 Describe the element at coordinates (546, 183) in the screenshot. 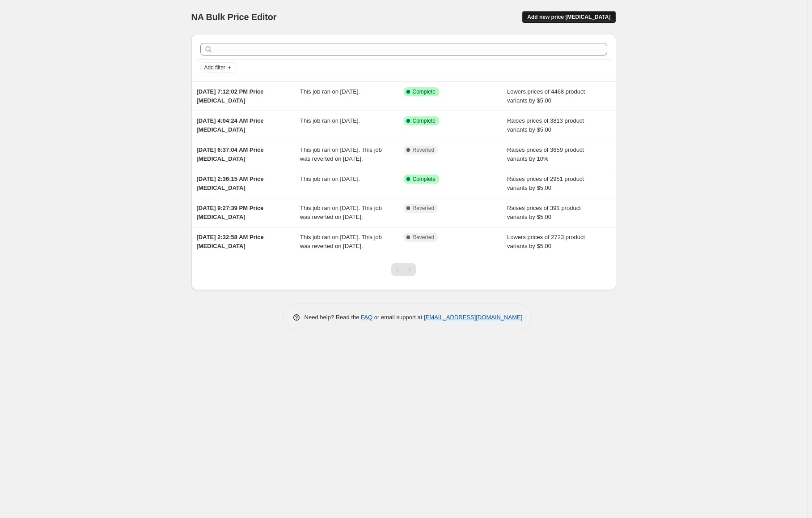

I see `span: Raises prices of 2951 product variants by $5.00` at that location.